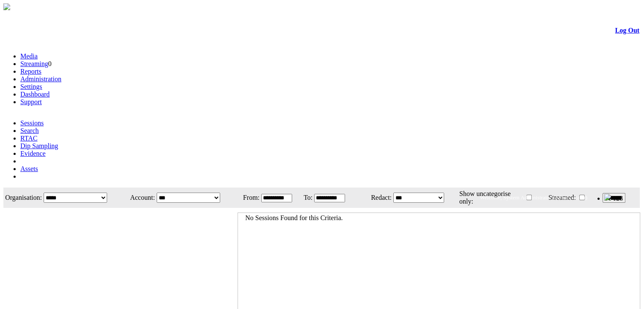 The height and width of the screenshot is (309, 644). I want to click on a: Evidence, so click(33, 153).